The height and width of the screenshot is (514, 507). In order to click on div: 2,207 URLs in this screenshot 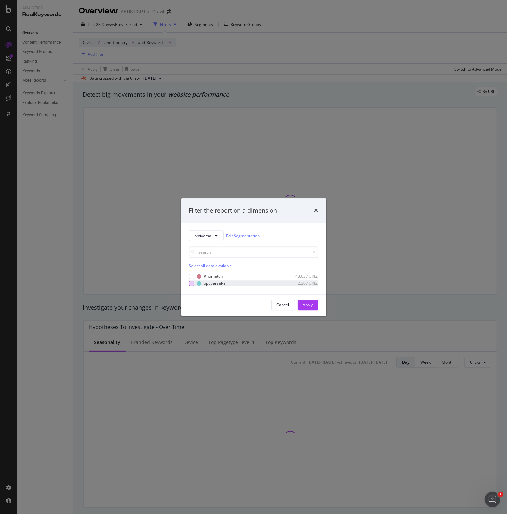, I will do `click(302, 283)`.